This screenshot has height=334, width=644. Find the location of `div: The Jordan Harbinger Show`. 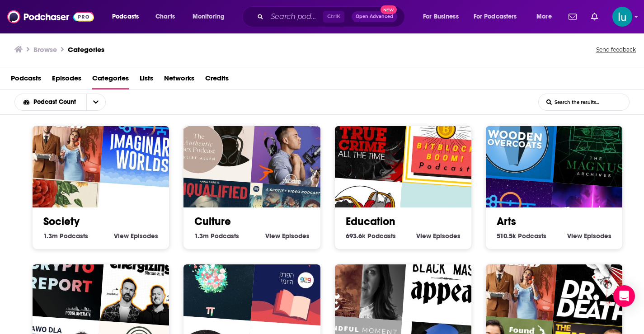

div: The Jordan Harbinger Show is located at coordinates (295, 145).